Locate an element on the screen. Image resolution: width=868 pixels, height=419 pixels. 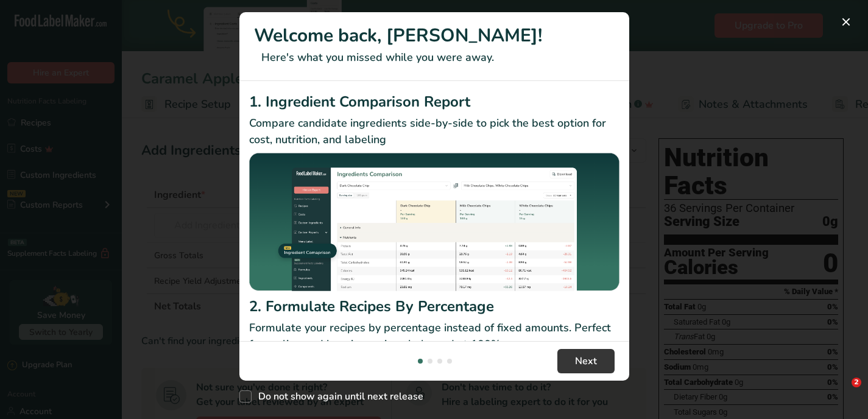
button: Next is located at coordinates (586, 361).